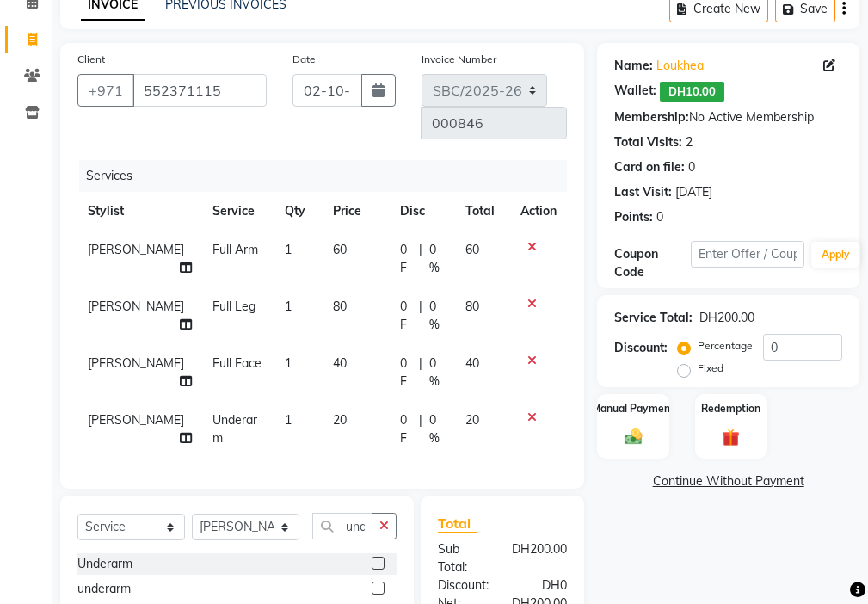 The image size is (868, 604). I want to click on th: Price, so click(357, 211).